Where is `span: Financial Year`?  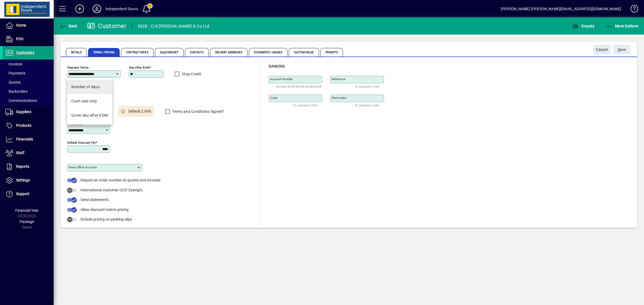
span: Financial Year is located at coordinates (27, 210).